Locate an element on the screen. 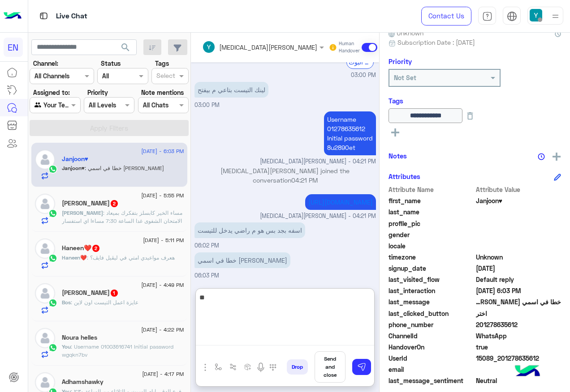 This screenshot has width=570, height=392. h5: Bos Bos is located at coordinates (90, 292).